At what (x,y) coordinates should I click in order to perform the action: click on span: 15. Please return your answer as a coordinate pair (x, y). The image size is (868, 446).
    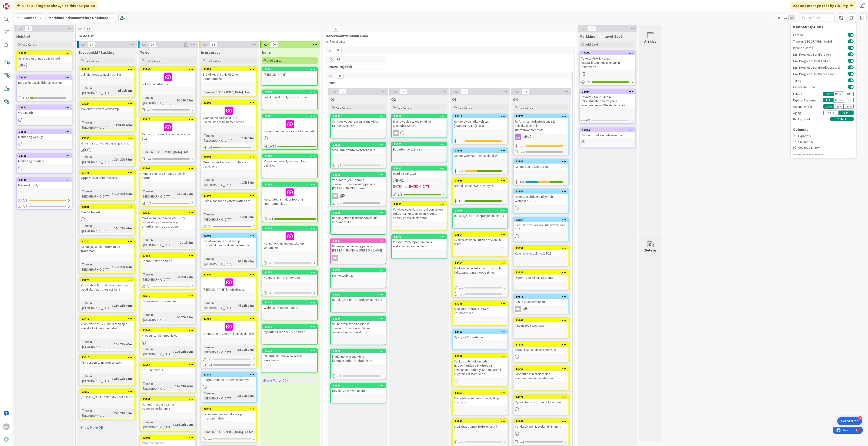
    Looking at the image, I should click on (152, 45).